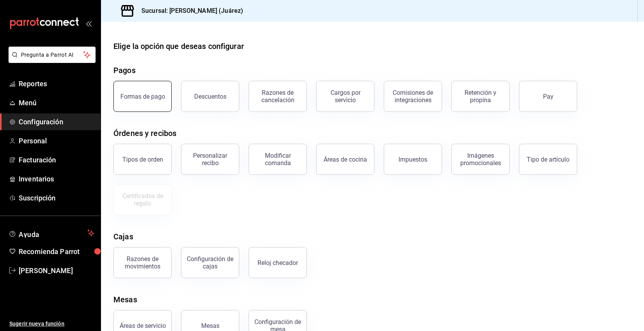  I want to click on span: Reportes, so click(56, 84).